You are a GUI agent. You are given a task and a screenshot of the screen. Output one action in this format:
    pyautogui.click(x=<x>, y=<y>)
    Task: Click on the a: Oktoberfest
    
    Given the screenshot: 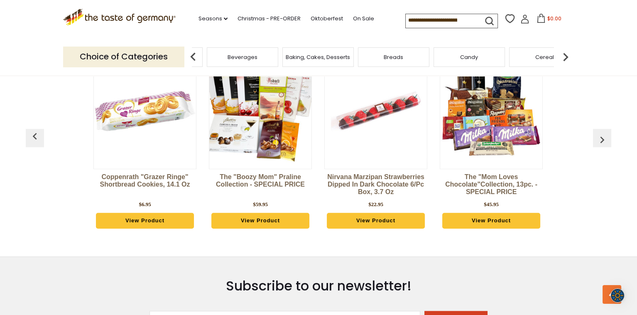 What is the action you would take?
    pyautogui.click(x=327, y=19)
    